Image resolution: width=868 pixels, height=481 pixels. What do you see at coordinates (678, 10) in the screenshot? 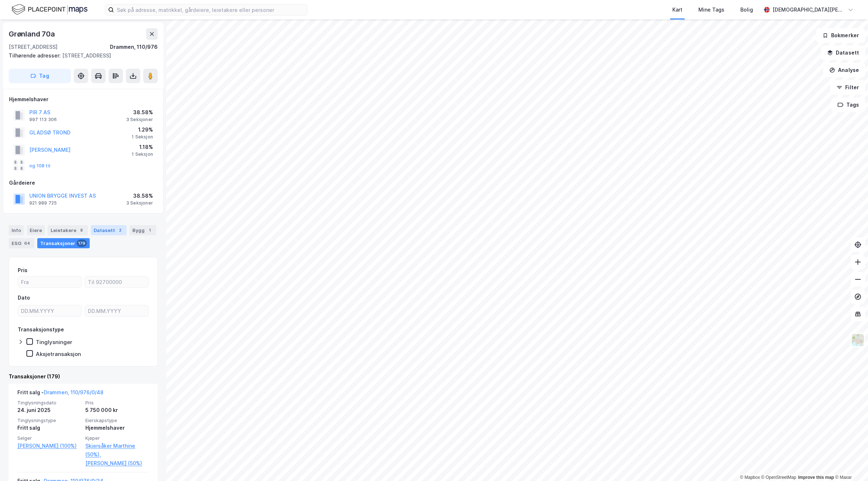
I see `div: Kart` at bounding box center [678, 10].